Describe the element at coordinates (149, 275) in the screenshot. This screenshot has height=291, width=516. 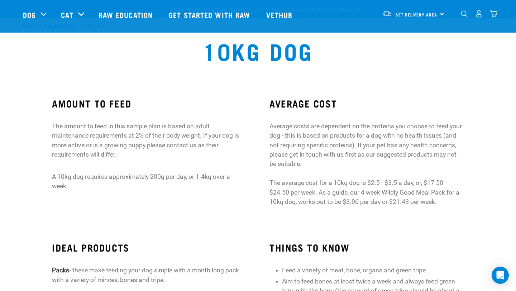
I see `p: - these make feeding your dog simple with a month long pack with a variety of minces, bones and t...` at that location.